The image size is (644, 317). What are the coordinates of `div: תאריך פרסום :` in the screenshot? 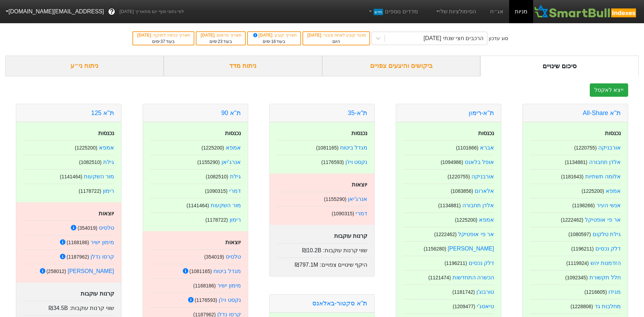 It's located at (221, 35).